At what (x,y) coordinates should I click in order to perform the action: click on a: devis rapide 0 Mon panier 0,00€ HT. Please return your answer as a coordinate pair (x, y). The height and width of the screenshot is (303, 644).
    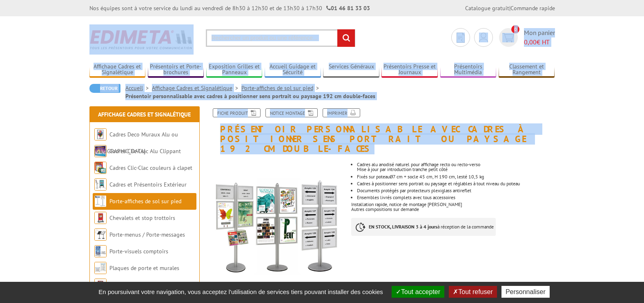
    Looking at the image, I should click on (525, 37).